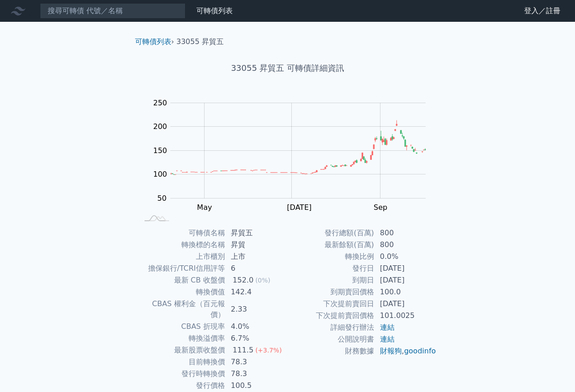 This screenshot has width=575, height=392. Describe the element at coordinates (182, 350) in the screenshot. I see `td: 最新股票收盤價` at that location.